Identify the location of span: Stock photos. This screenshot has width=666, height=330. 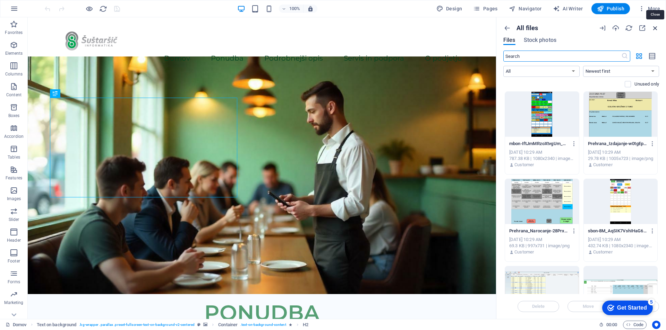
(540, 40).